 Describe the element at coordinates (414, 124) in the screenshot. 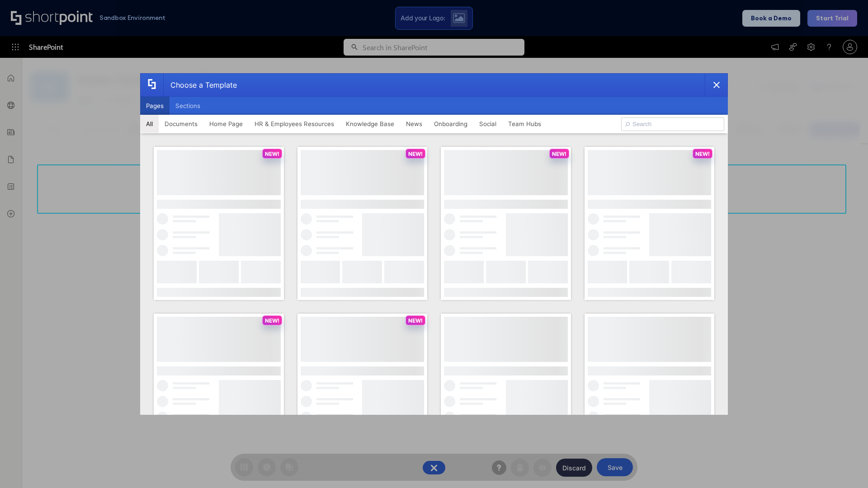

I see `button: News` at that location.